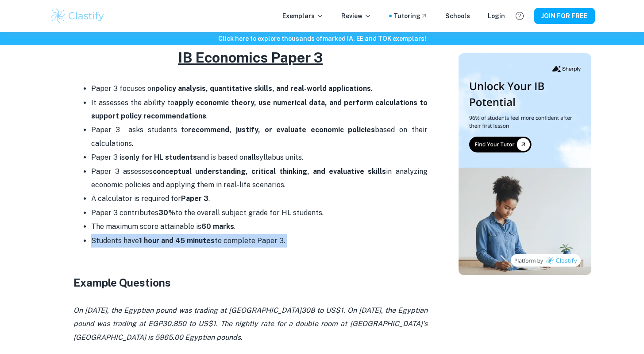 The height and width of the screenshot is (354, 644). Describe the element at coordinates (282, 130) in the screenshot. I see `strong: recommend, justify, or evaluate economic policies` at that location.